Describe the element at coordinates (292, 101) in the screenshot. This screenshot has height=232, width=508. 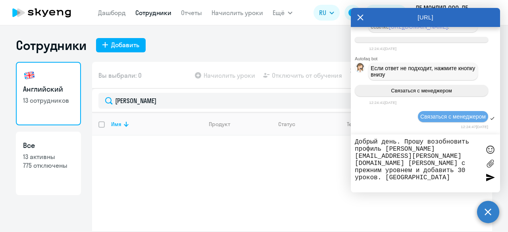
I see `input: Поиск по имени, email, продукту или статусу` at that location.